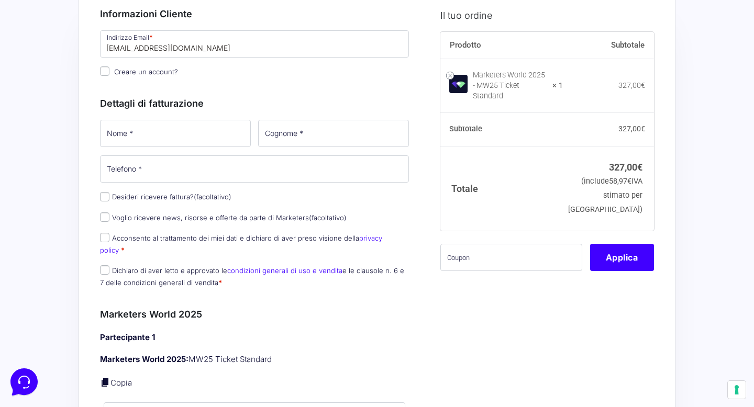 Image resolution: width=754 pixels, height=407 pixels. What do you see at coordinates (254, 360) in the screenshot?
I see `p: MW25 Ticket Standard` at bounding box center [254, 360].